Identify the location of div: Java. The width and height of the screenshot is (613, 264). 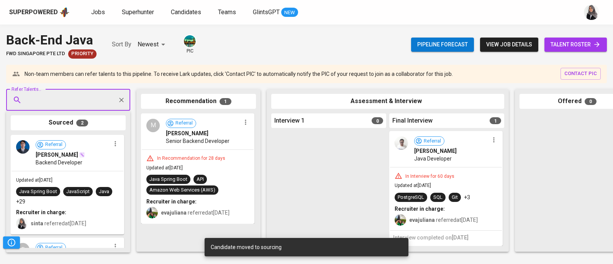
(104, 192).